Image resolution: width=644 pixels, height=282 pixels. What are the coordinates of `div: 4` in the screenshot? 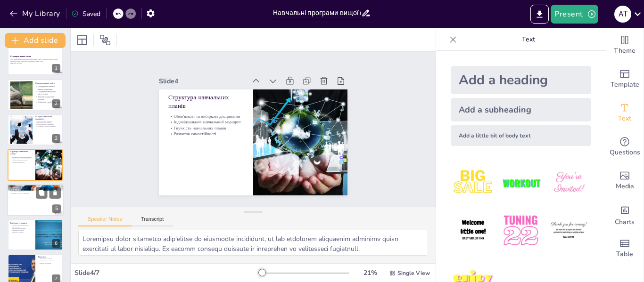 It's located at (56, 174).